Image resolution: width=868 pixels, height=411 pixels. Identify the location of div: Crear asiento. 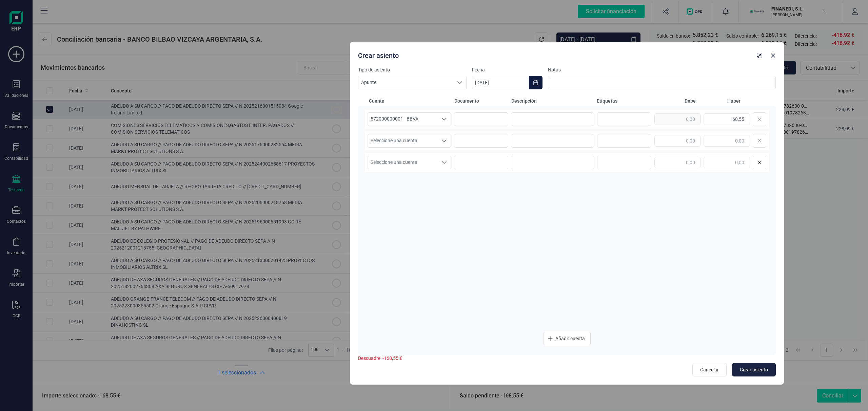
(555, 54).